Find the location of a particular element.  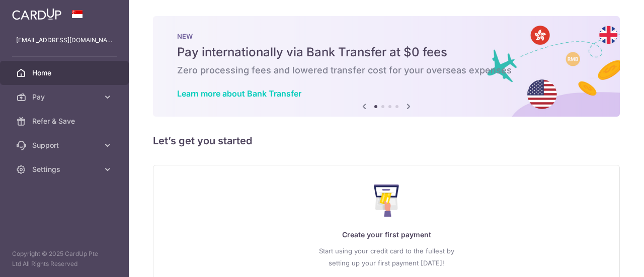

img: Make Payment is located at coordinates (386, 201).